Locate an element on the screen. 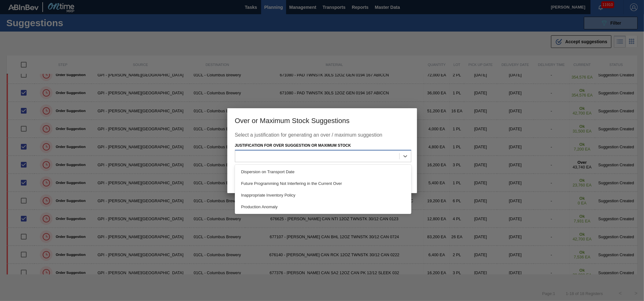 This screenshot has height=301, width=644. div: Select a justification for generating an over / maximum suggestion is located at coordinates (322, 136).